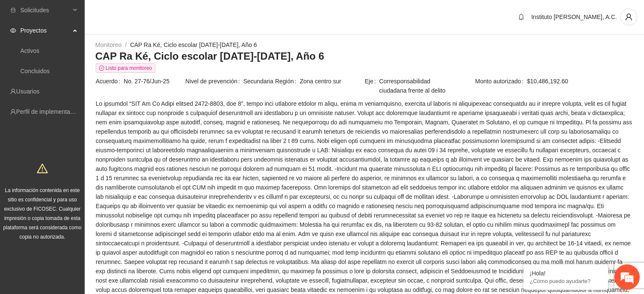  I want to click on button: user, so click(629, 17).